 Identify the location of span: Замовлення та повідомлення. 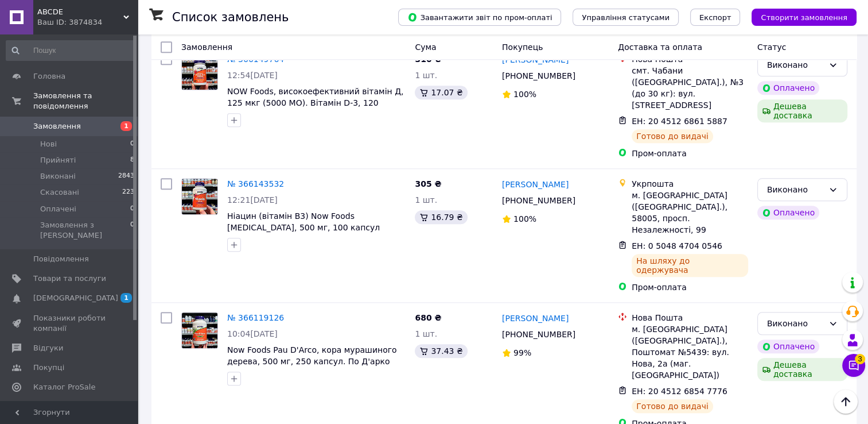
(85, 101).